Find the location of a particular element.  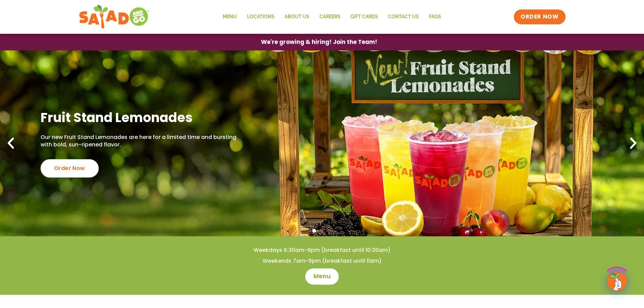

p: Our new Fruit Stand Lemonades are here for a limited time and bursting with bold, sun-ripened fla... is located at coordinates (140, 141).